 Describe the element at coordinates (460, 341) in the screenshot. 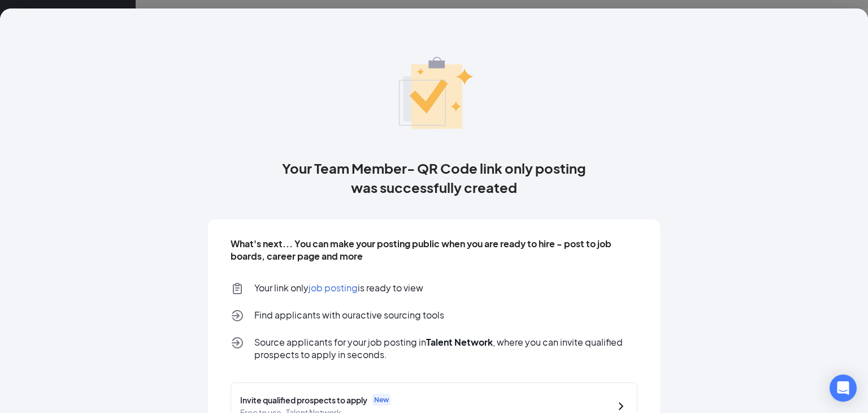

I see `strong: Talent Network` at that location.